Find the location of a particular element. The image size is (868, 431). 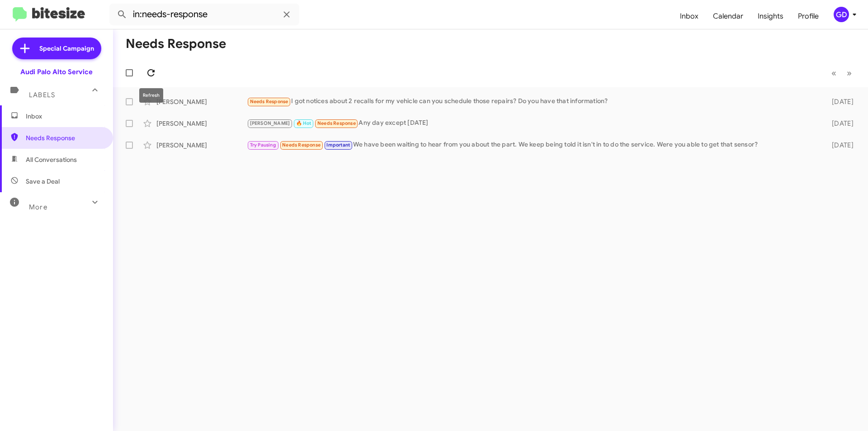

h1: Needs Response is located at coordinates (176, 44).